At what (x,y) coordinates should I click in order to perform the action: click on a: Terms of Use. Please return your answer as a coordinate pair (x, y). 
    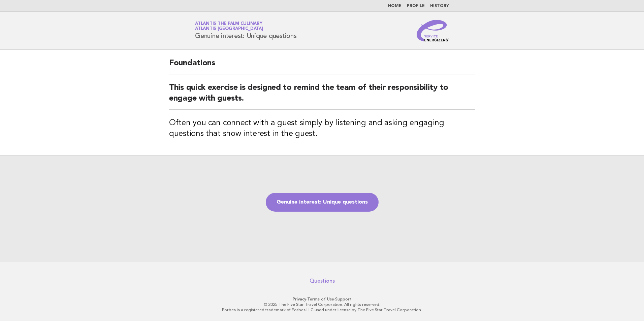
    Looking at the image, I should click on (321, 299).